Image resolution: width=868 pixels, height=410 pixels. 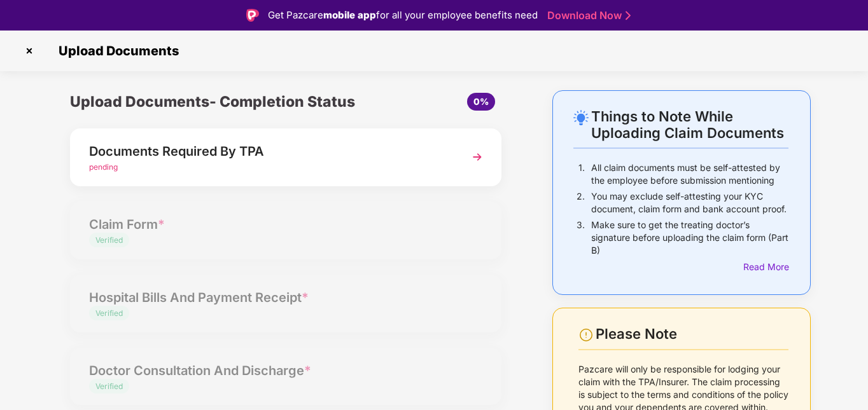 What do you see at coordinates (581, 174) in the screenshot?
I see `p: 1.` at bounding box center [581, 174].